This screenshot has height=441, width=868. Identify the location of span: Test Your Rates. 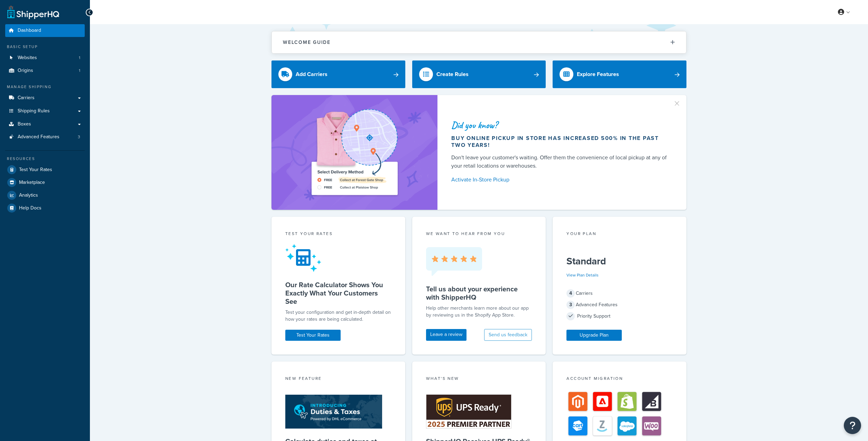
(35, 170).